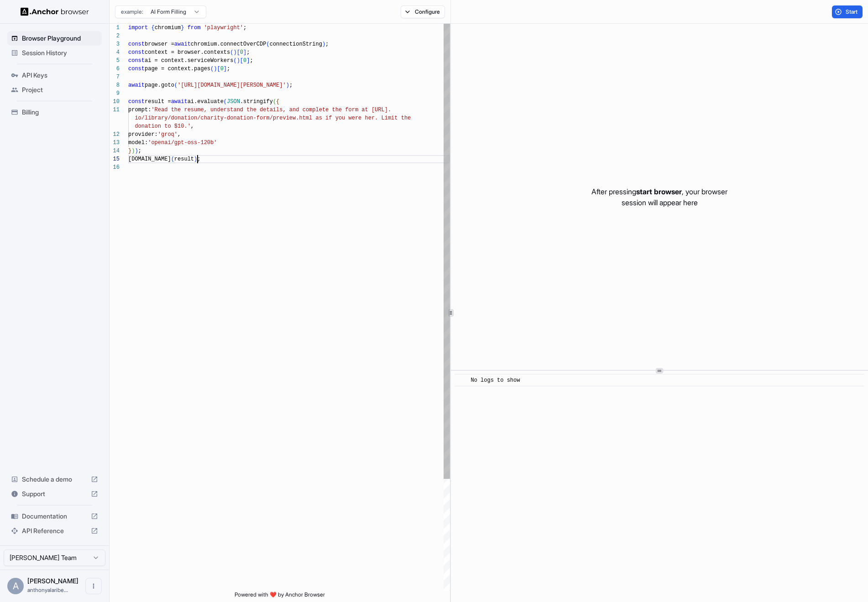  What do you see at coordinates (140, 110) in the screenshot?
I see `span: prompt:` at bounding box center [140, 110].